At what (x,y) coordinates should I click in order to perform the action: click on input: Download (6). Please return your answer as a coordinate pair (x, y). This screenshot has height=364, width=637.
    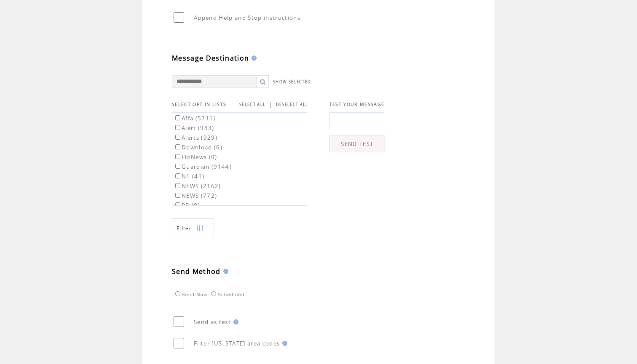
    Looking at the image, I should click on (178, 147).